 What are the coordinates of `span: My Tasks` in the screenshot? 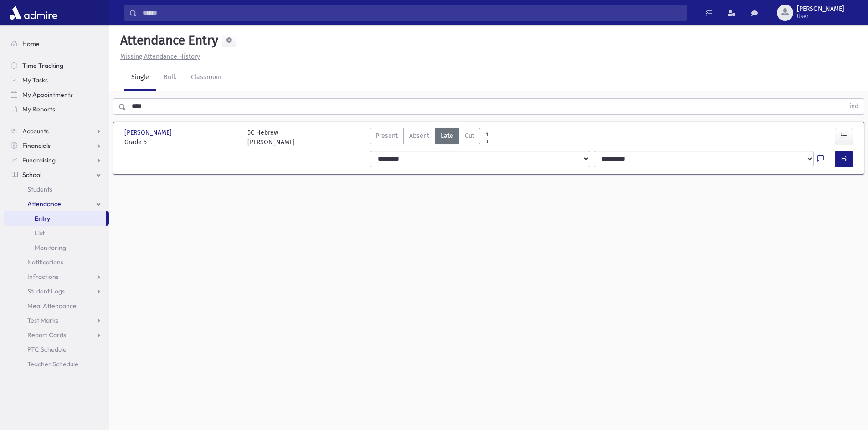 It's located at (35, 80).